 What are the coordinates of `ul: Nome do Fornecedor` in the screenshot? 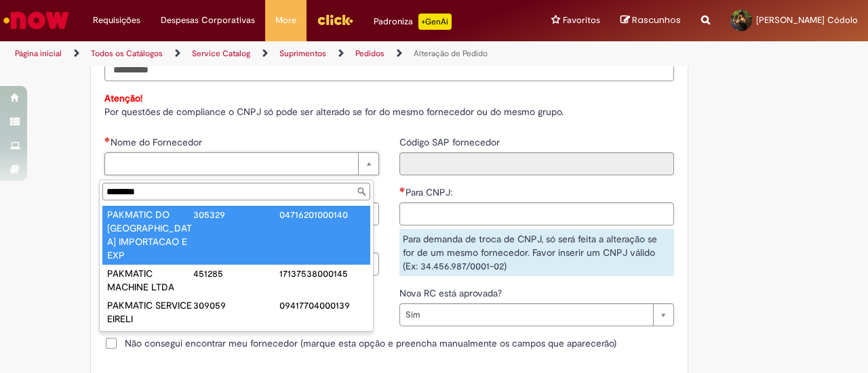 It's located at (236, 267).